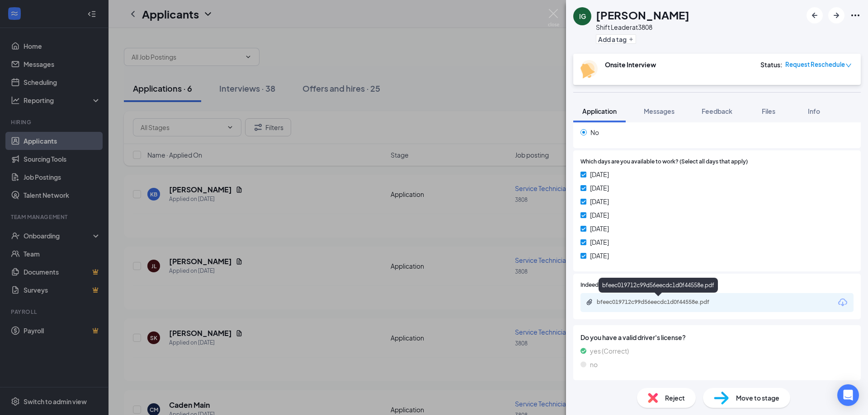 The width and height of the screenshot is (868, 415). What do you see at coordinates (849, 66) in the screenshot?
I see `span: down` at bounding box center [849, 66].